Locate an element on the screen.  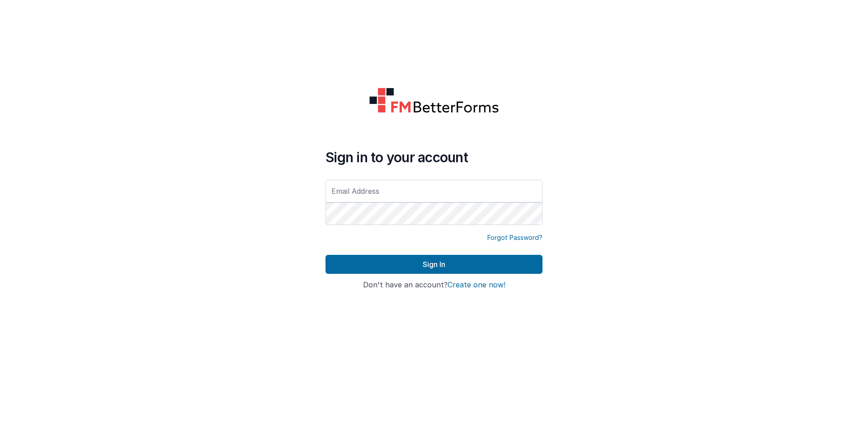
button: Sign In is located at coordinates (434, 264).